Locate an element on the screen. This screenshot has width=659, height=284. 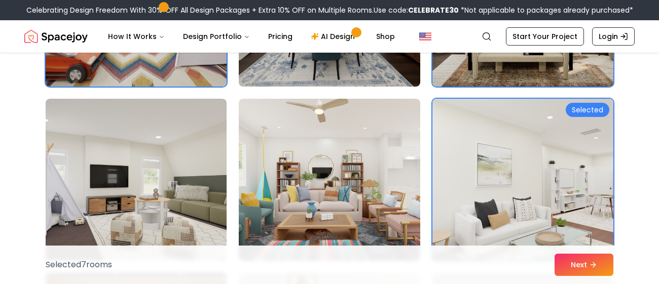
img: United States is located at coordinates (425, 37).